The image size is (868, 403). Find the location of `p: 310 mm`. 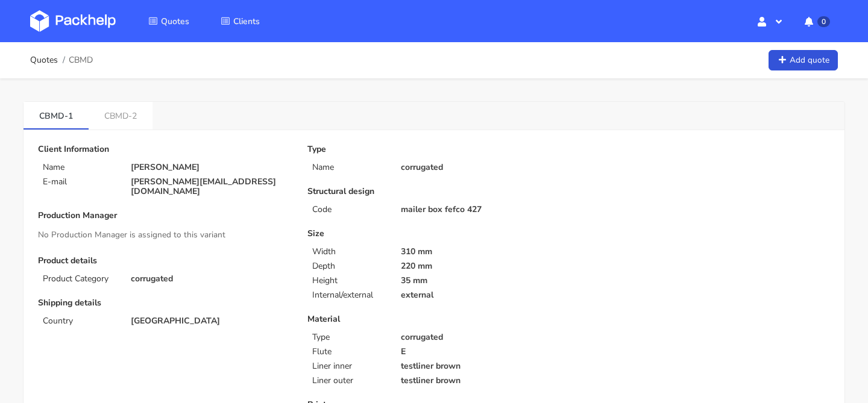

p: 310 mm is located at coordinates (480, 252).